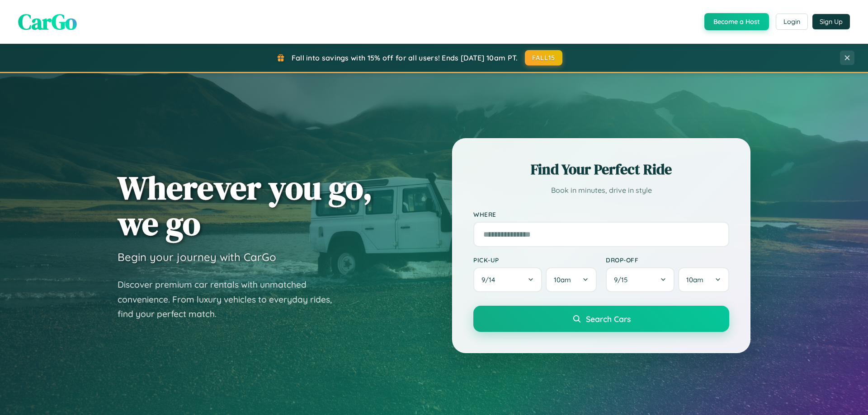  Describe the element at coordinates (736, 22) in the screenshot. I see `button: Become a Host` at that location.